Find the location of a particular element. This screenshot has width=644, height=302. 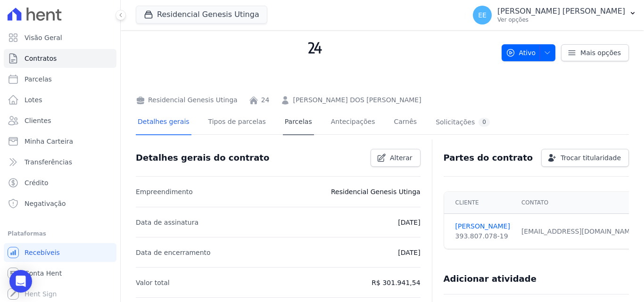

p: Data de assinatura is located at coordinates (167, 223).